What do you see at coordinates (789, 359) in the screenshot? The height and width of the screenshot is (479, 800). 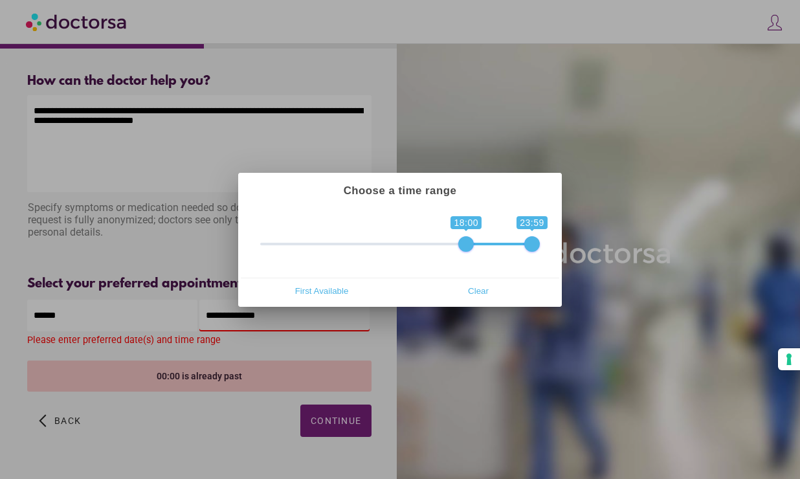 I see `button: Your consent preferences for tracking technologies` at bounding box center [789, 359].